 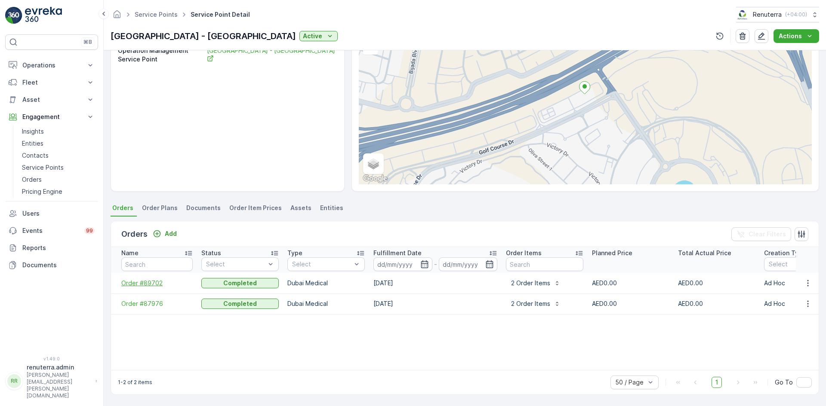 What do you see at coordinates (157, 283) in the screenshot?
I see `span: Order #89702` at bounding box center [157, 283].